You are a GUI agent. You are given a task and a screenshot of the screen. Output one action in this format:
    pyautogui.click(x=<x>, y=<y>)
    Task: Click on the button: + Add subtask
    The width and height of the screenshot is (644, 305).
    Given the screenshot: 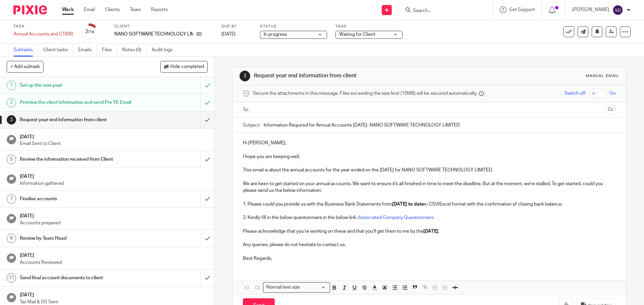 What is the action you would take?
    pyautogui.click(x=25, y=67)
    